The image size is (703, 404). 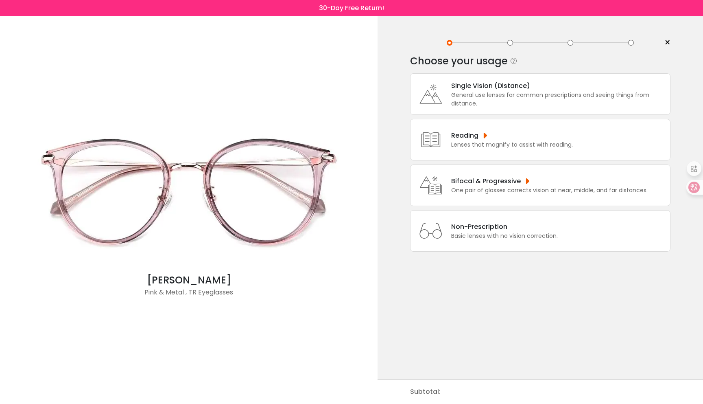 I want to click on div: Subtotal:, so click(x=427, y=392).